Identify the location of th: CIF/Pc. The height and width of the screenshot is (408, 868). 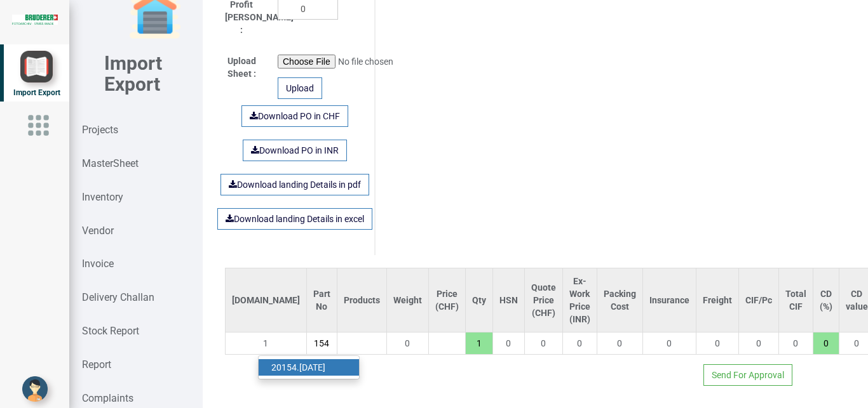
(758, 300).